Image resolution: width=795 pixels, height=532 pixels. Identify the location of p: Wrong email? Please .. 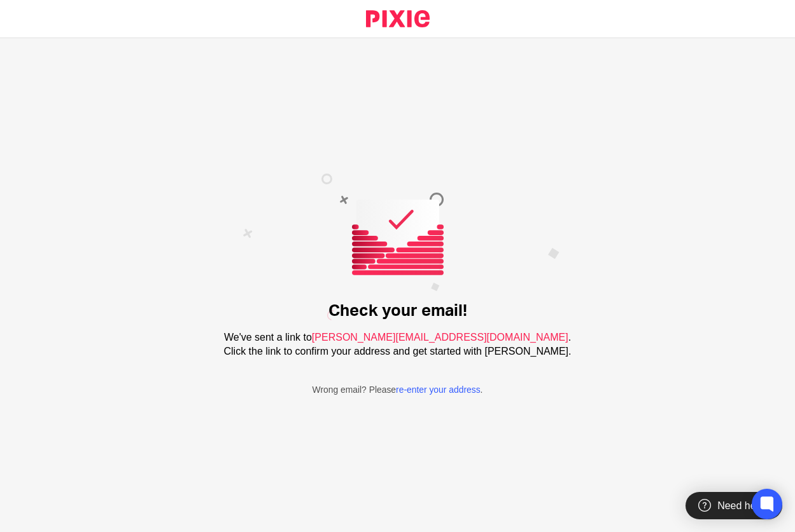
(397, 390).